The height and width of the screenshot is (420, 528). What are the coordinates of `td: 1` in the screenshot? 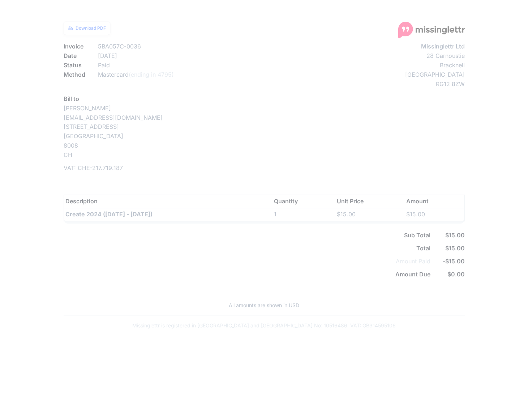 It's located at (304, 214).